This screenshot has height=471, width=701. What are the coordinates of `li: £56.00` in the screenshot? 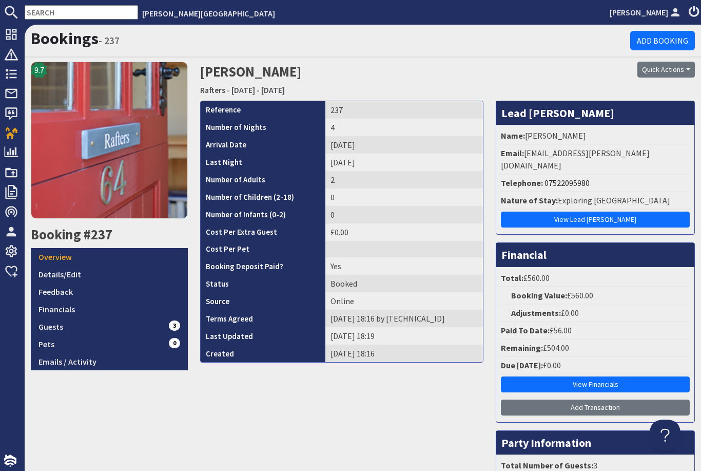 It's located at (595, 331).